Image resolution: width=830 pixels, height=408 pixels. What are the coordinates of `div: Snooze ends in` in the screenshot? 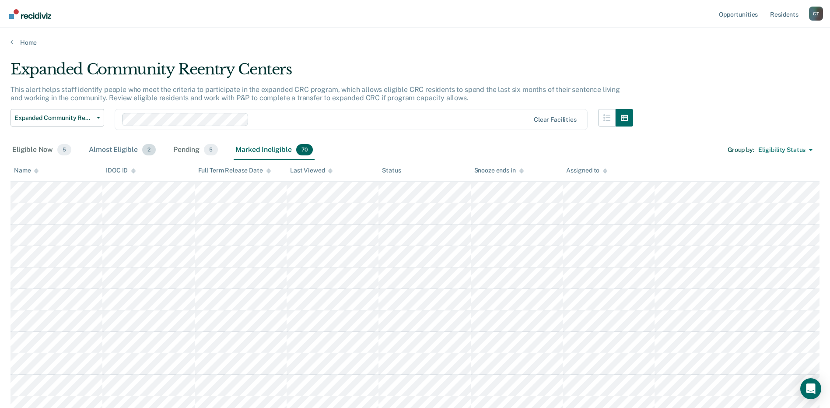 It's located at (499, 170).